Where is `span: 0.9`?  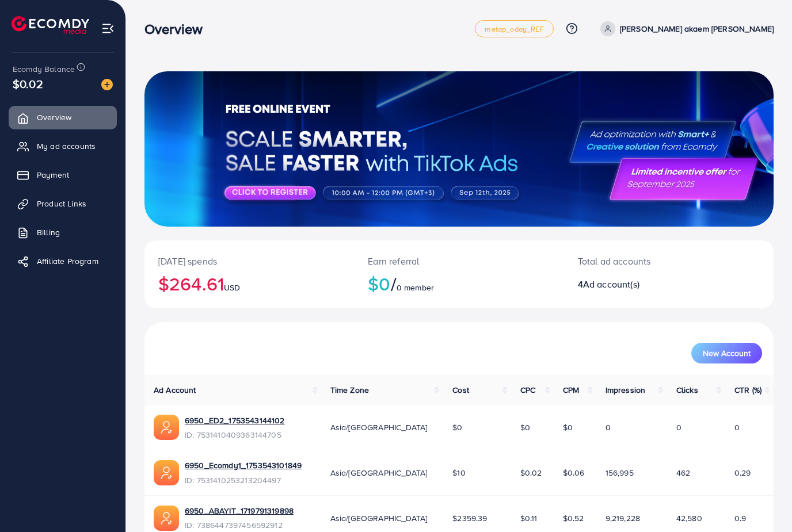 span: 0.9 is located at coordinates (740, 518).